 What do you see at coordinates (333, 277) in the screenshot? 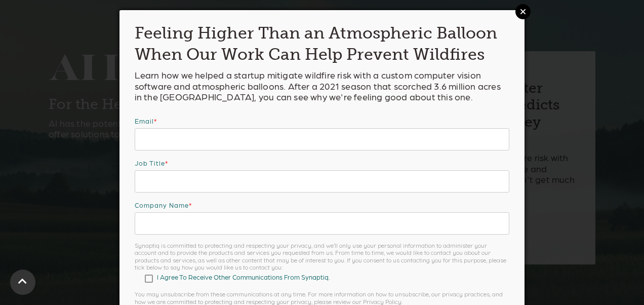
I see `span: I agree to receive other communications from Synaptiq.` at bounding box center [333, 277].